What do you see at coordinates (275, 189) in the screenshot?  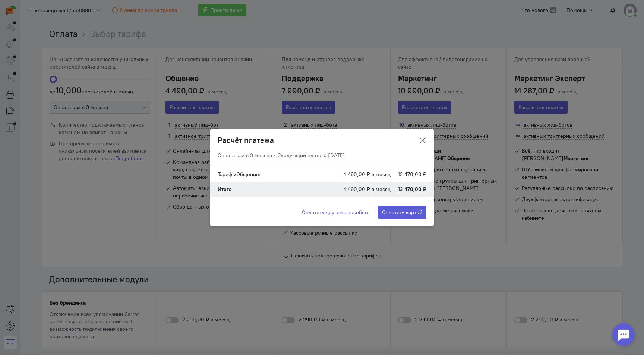 I see `td: Итого` at bounding box center [275, 189].